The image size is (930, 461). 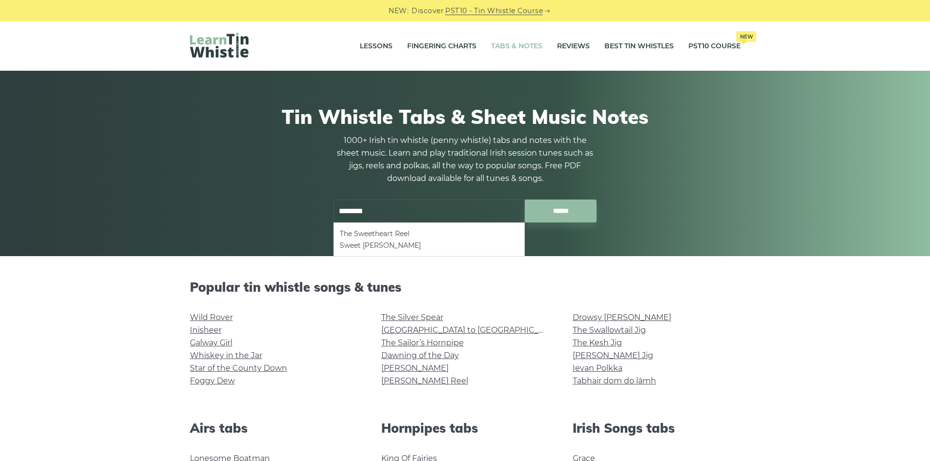 What do you see at coordinates (420, 355) in the screenshot?
I see `a: Dawning of the Day` at bounding box center [420, 355].